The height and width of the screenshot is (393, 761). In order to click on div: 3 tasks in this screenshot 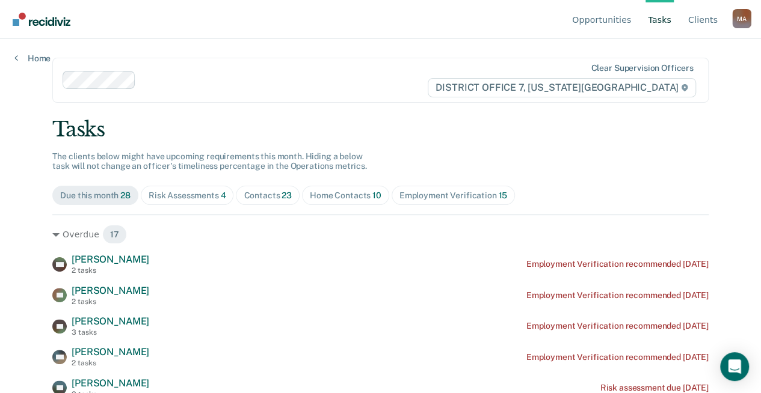, I will do `click(110, 333)`.